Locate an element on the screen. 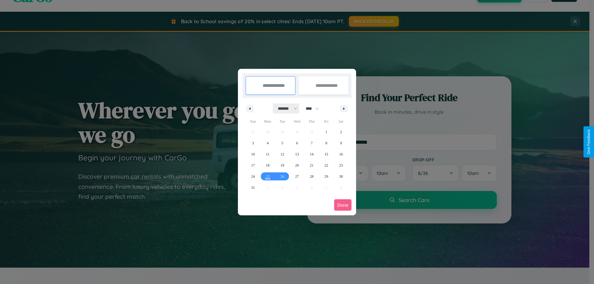 This screenshot has width=594, height=284. button: 16 is located at coordinates (341, 154).